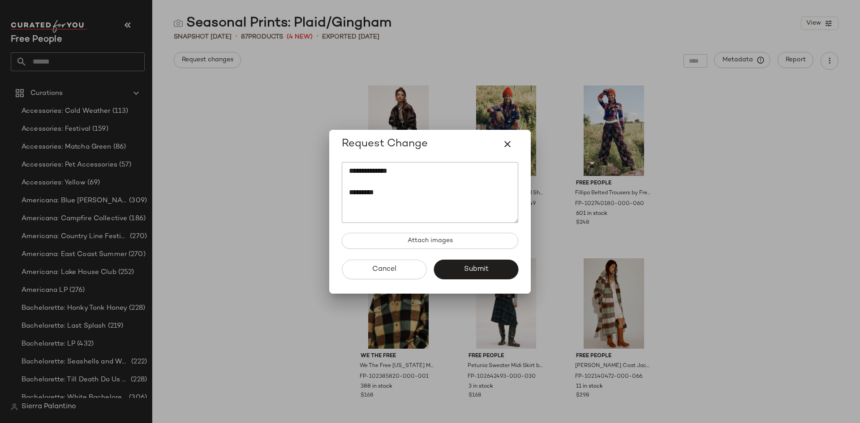  Describe the element at coordinates (384, 269) in the screenshot. I see `span: Cancel` at that location.